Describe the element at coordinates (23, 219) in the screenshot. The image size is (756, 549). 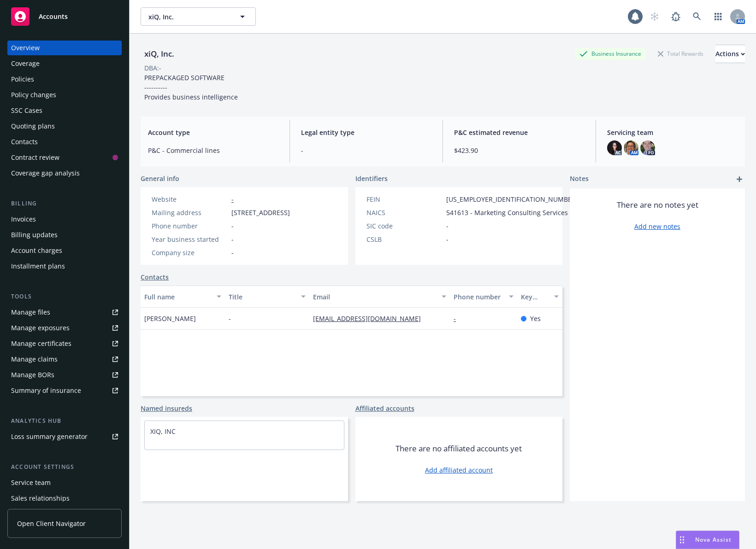
I see `div: Invoices` at that location.